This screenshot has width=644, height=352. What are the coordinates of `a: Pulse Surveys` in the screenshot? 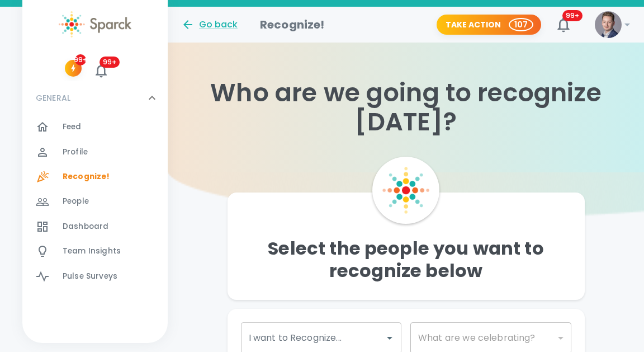 It's located at (95, 276).